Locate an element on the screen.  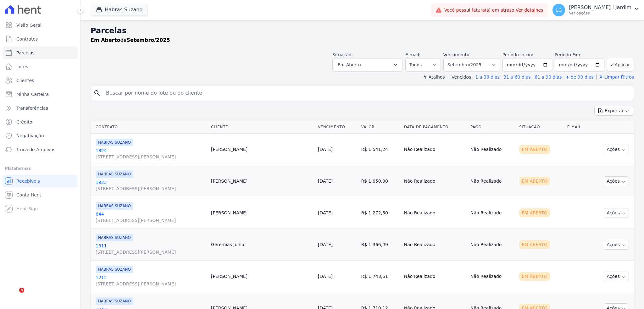
a: Recebíveis is located at coordinates (40, 181).